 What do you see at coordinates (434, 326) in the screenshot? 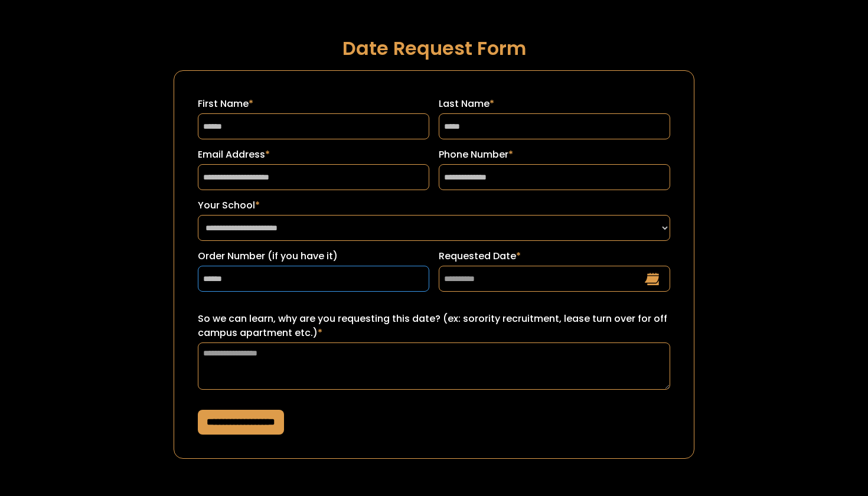
I see `label: So we can learn, why are you requesting this date? (ex: sorority recruitment, lease turn over for...` at bounding box center [434, 326].